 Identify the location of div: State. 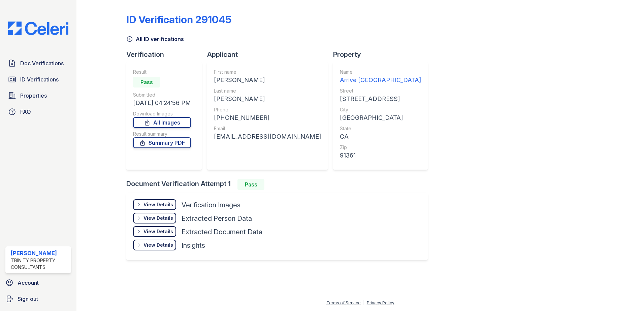
(380, 129).